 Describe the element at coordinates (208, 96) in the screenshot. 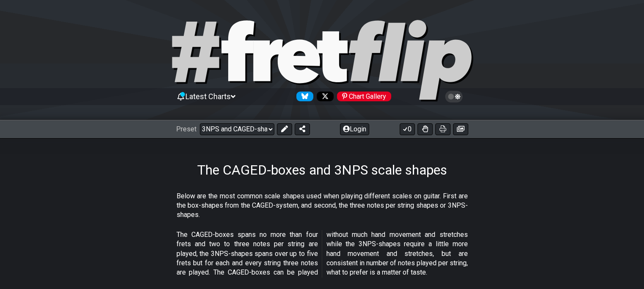

I see `span: Latest Charts` at that location.